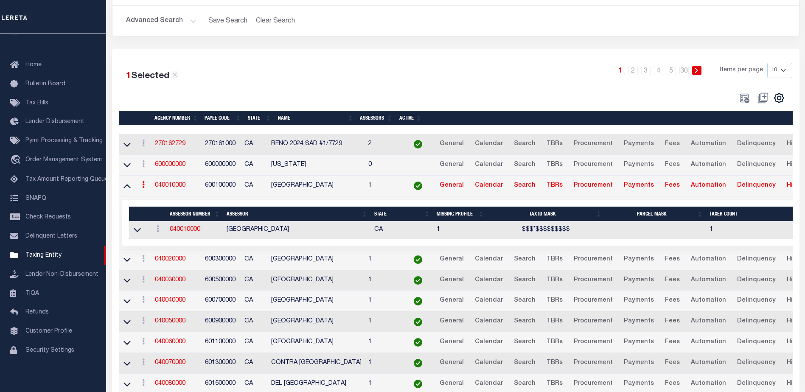 Image resolution: width=805 pixels, height=392 pixels. Describe the element at coordinates (620, 70) in the screenshot. I see `a: 1` at that location.